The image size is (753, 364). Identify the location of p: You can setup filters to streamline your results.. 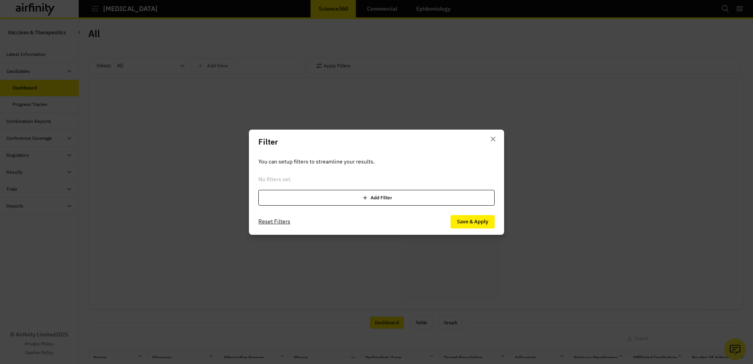
(376, 161).